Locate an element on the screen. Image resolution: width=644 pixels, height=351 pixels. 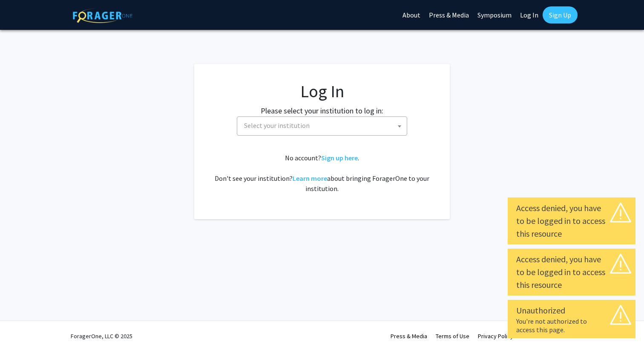
a: Learn more about bringing ForagerOne to your institution is located at coordinates (310, 178).